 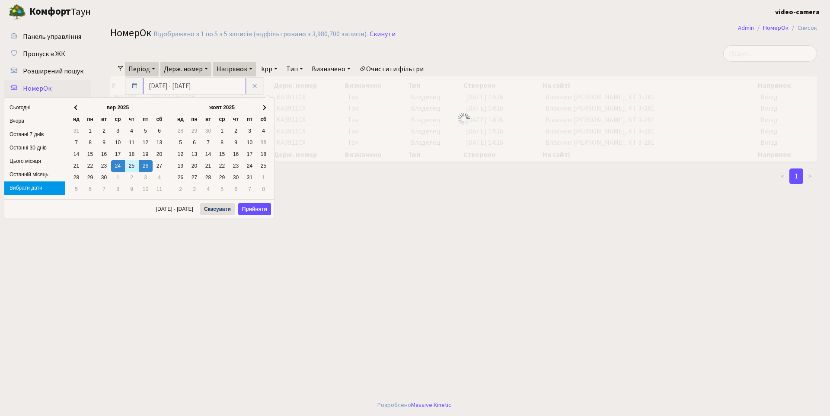 What do you see at coordinates (53, 71) in the screenshot?
I see `span: Розширений пошук` at bounding box center [53, 71].